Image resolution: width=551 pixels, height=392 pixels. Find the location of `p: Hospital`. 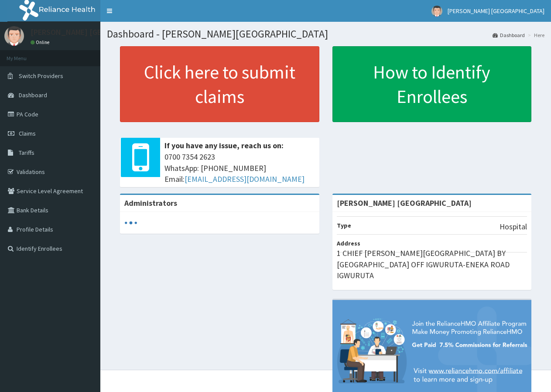

p: Hospital is located at coordinates (513, 227).